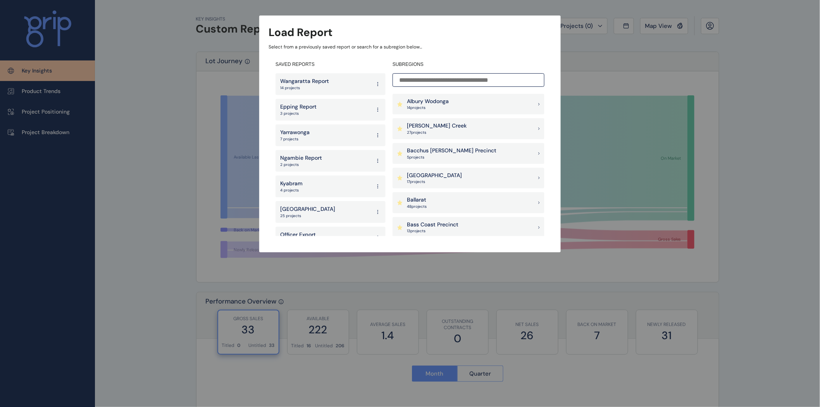  I want to click on p: Albury Wodonga, so click(428, 102).